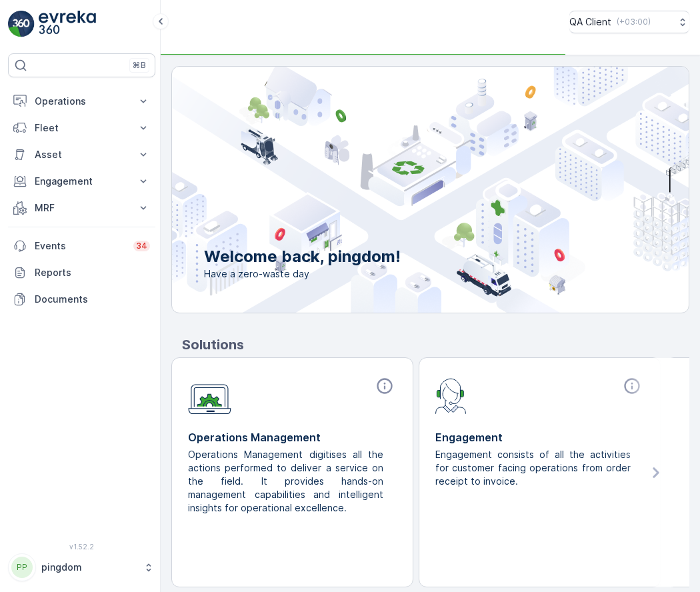  Describe the element at coordinates (630, 22) in the screenshot. I see `button: QA Client(+03:00)` at that location.